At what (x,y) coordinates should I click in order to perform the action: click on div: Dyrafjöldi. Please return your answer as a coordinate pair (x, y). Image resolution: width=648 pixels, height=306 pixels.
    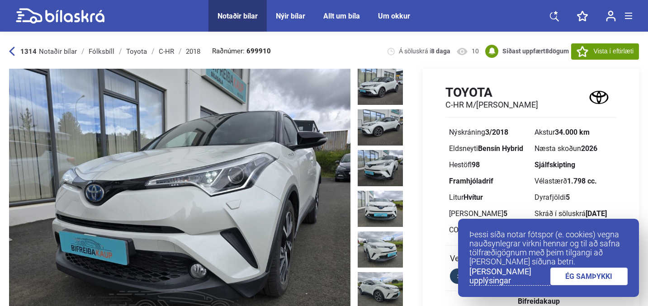
    Looking at the image, I should click on (573, 198).